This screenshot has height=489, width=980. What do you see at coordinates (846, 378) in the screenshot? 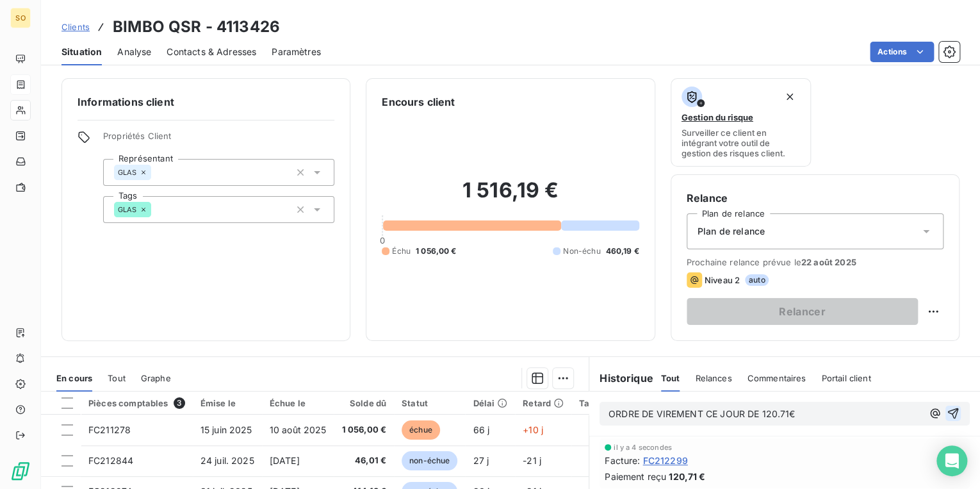
I see `span: Portail client` at bounding box center [846, 378].